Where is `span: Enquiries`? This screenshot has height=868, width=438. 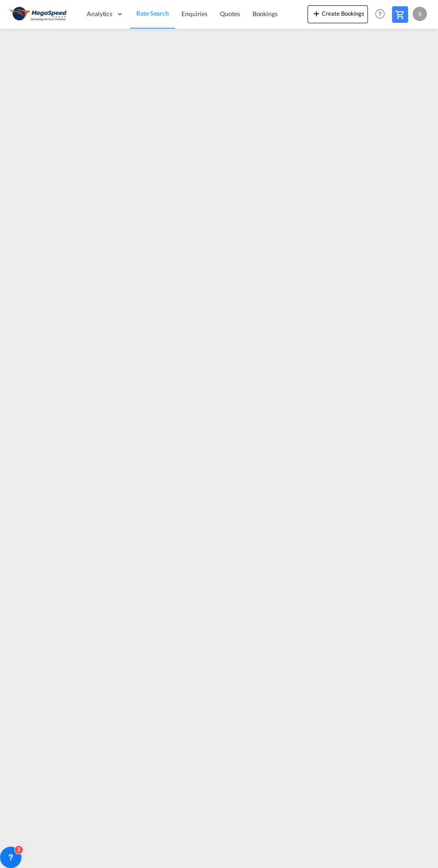
span: Enquiries is located at coordinates (195, 13).